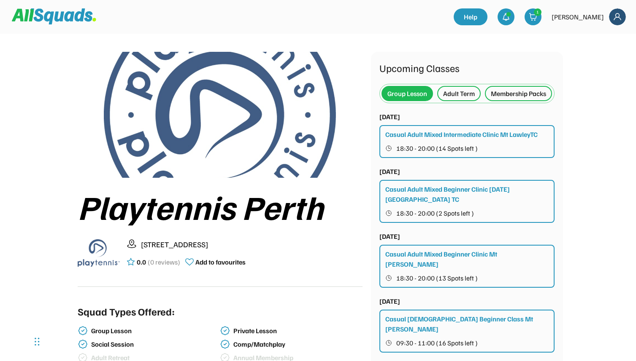 Image resolution: width=636 pixels, height=361 pixels. Describe the element at coordinates (437, 148) in the screenshot. I see `span: 18:30 - 20:00 (14 Spots left )` at that location.